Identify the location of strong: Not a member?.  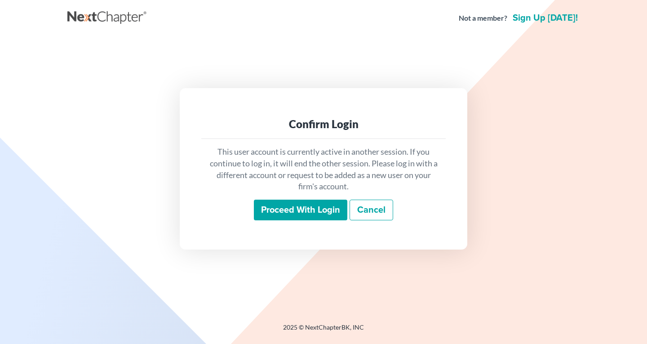
(483, 18).